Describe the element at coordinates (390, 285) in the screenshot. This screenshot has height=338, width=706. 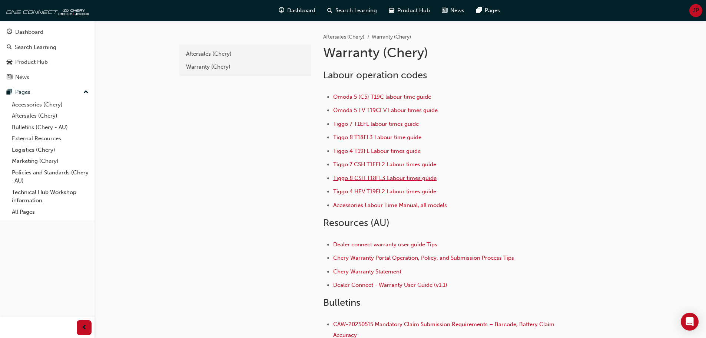
I see `span: Dealer Connect - Warranty User Guide (v1.1)` at that location.